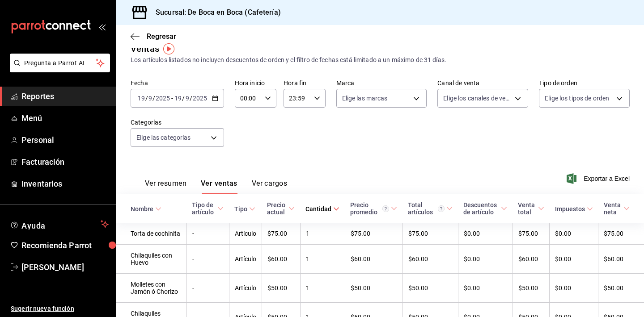  Describe the element at coordinates (215, 13) in the screenshot. I see `h3: Sucursal: De Boca en Boca (Cafetería)` at that location.